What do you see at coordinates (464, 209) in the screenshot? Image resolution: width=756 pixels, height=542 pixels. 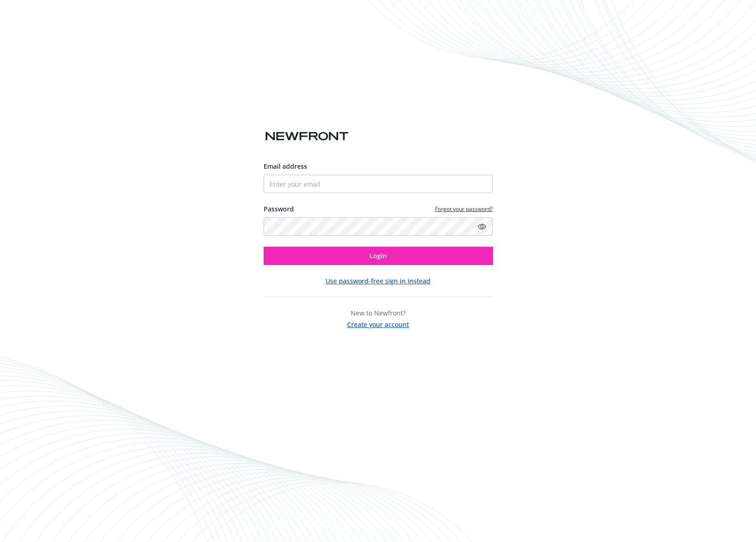 I see `a: Forgot your password?` at bounding box center [464, 209].